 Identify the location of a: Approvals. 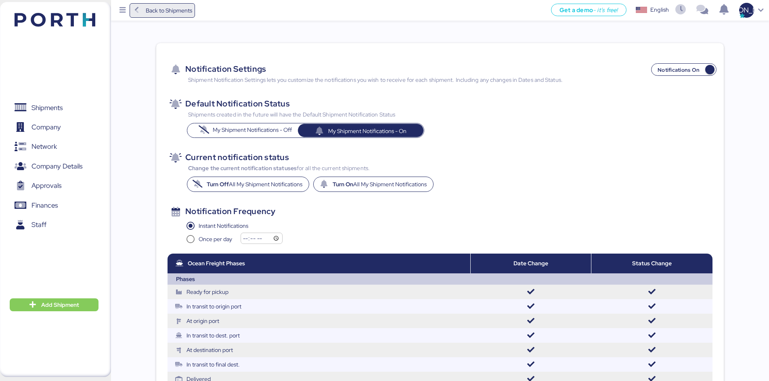
(52, 186).